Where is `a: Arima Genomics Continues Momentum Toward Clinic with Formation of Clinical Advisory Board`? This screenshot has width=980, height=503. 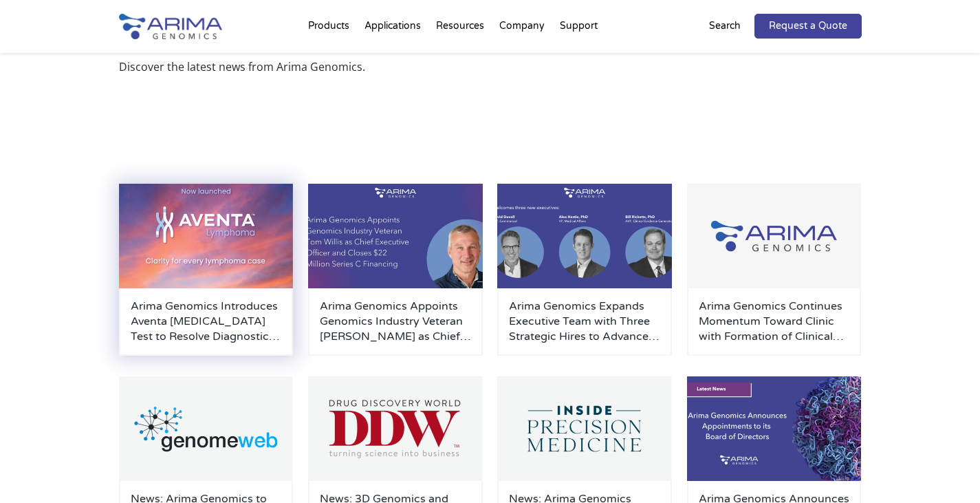
a: Arima Genomics Continues Momentum Toward Clinic with Formation of Clinical Advisory Board is located at coordinates (774, 321).